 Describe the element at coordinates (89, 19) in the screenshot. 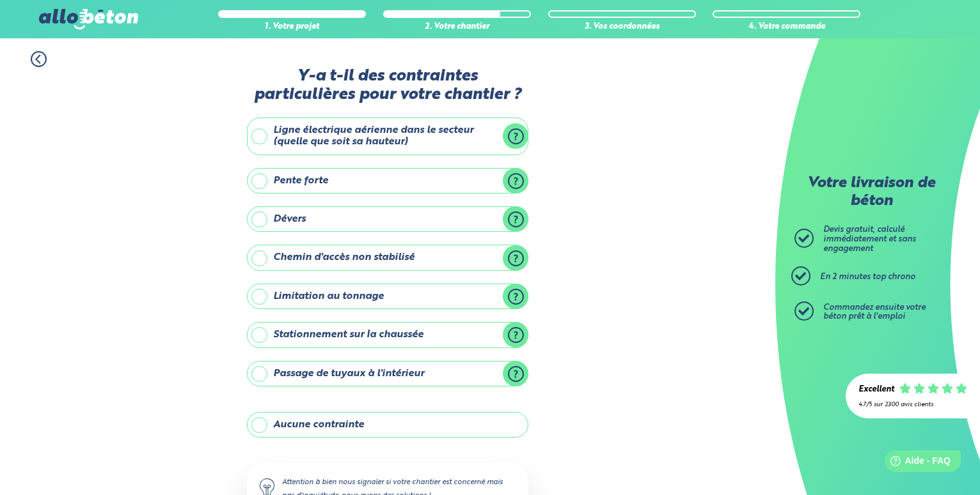

I see `img: allobéton` at that location.